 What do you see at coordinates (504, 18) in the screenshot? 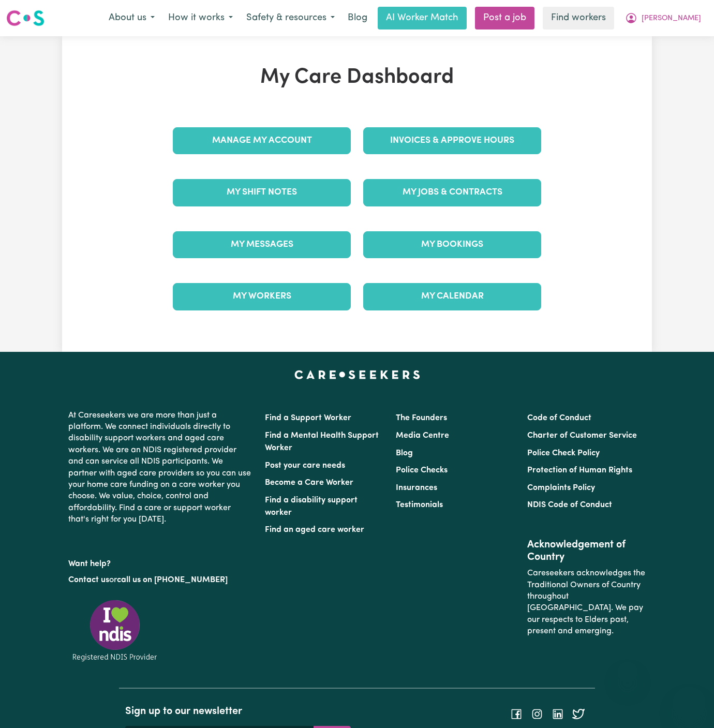
I see `a: Post a job` at bounding box center [504, 18].